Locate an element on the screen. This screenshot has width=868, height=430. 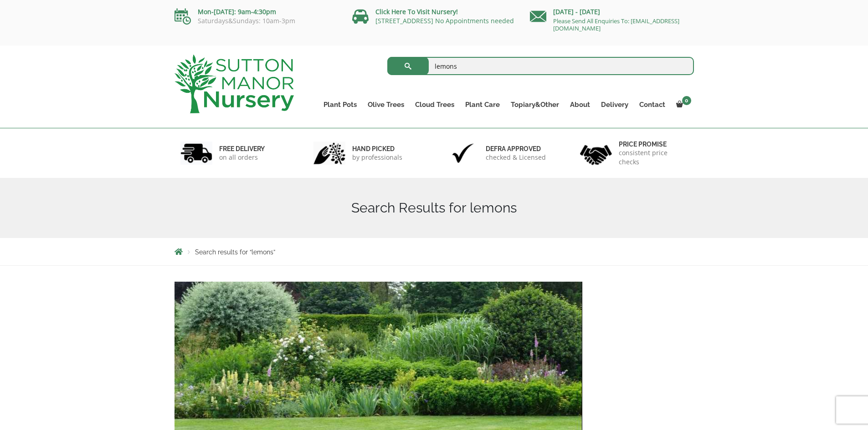
a: Olive Trees is located at coordinates (386, 105).